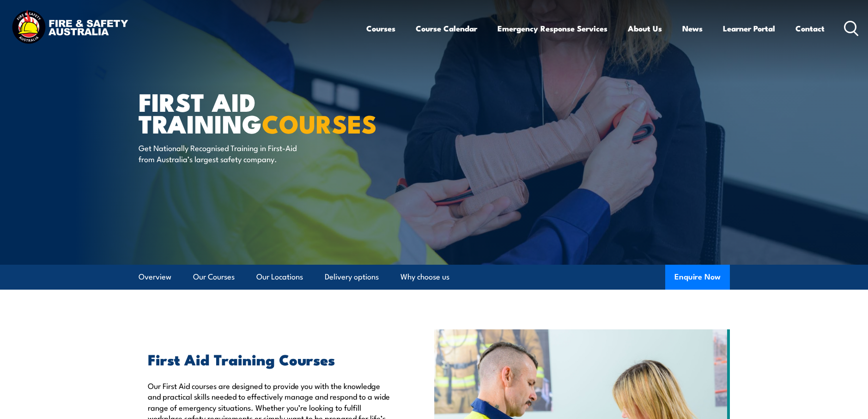 The width and height of the screenshot is (868, 419). I want to click on a: Contact, so click(810, 28).